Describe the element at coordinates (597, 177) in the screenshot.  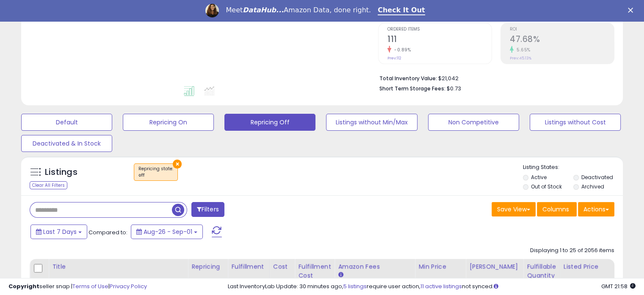
I see `label: Deactivated` at that location.